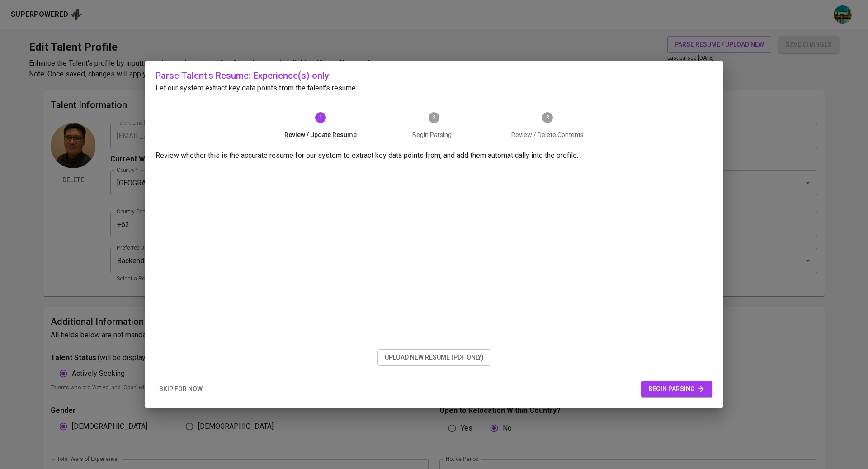 The height and width of the screenshot is (469, 868). I want to click on span: Review / Delete Contents, so click(547, 135).